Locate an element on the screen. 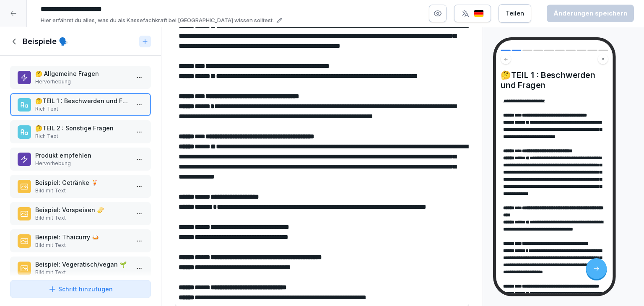 The height and width of the screenshot is (306, 644). button: Schritt hinzufügen is located at coordinates (80, 289).